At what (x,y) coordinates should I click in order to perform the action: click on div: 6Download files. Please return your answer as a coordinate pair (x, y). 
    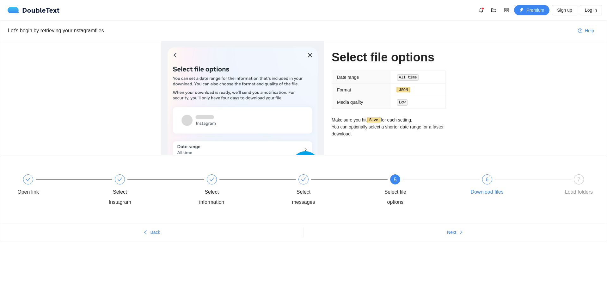
    Looking at the image, I should click on (515, 186).